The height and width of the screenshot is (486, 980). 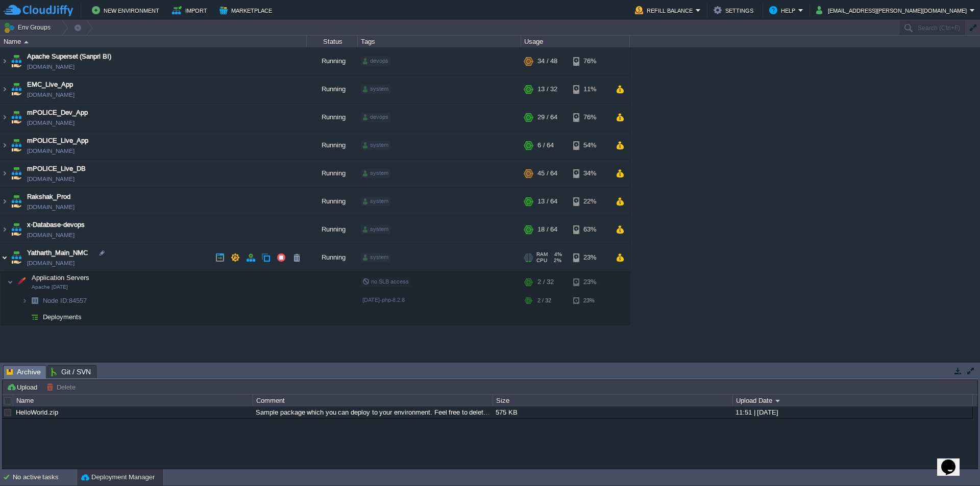 What do you see at coordinates (557, 254) in the screenshot?
I see `span: 4%` at bounding box center [557, 254].